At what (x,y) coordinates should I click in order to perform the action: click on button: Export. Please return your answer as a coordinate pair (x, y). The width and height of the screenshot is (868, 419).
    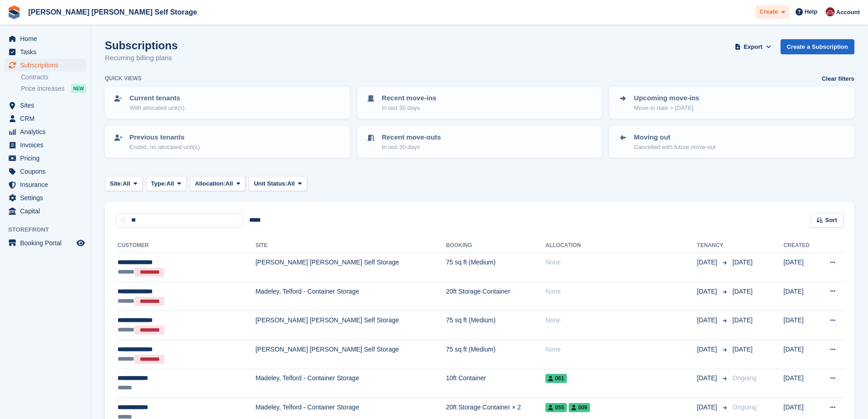
    Looking at the image, I should click on (753, 46).